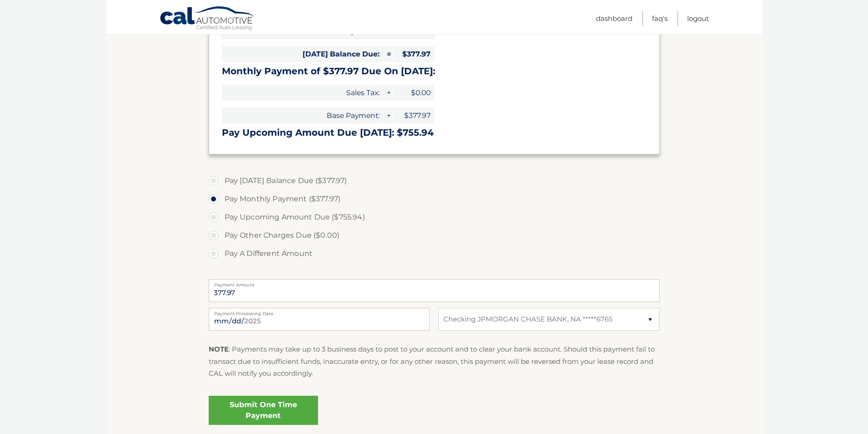  What do you see at coordinates (207, 19) in the screenshot?
I see `a: Cal Automotive` at bounding box center [207, 19].